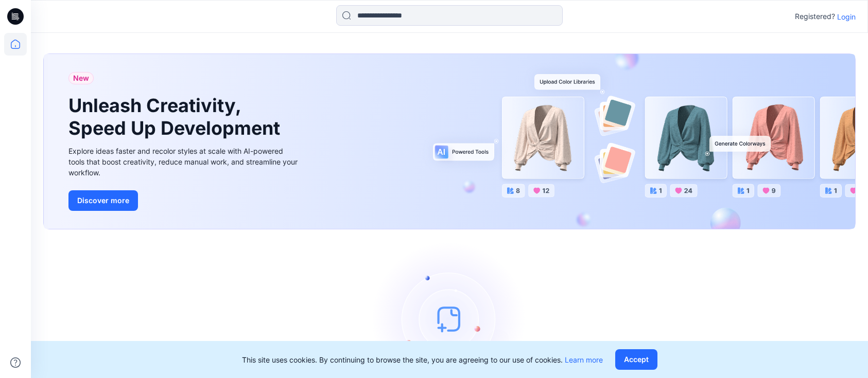 This screenshot has height=378, width=868. What do you see at coordinates (422, 360) in the screenshot?
I see `p: This site uses cookies. By continuing to browse the site, you are agreeing to our use of cookies.` at bounding box center [422, 360].